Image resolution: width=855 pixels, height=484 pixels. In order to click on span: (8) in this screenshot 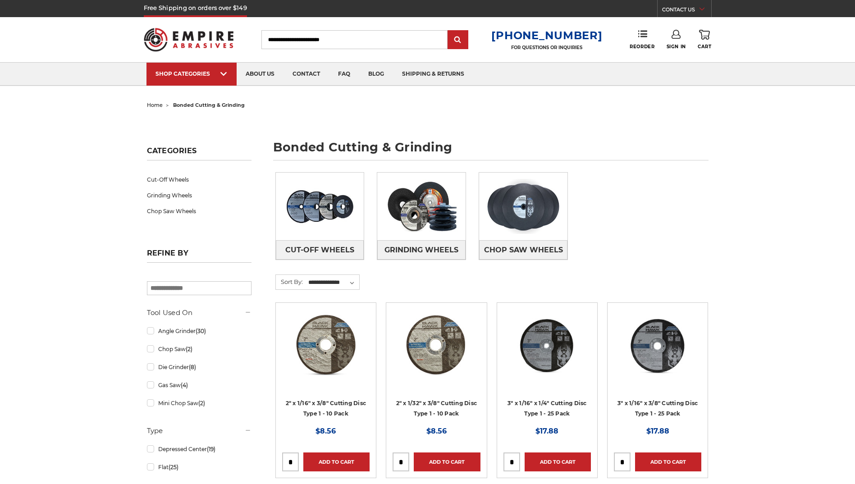, I will do `click(193, 367)`.